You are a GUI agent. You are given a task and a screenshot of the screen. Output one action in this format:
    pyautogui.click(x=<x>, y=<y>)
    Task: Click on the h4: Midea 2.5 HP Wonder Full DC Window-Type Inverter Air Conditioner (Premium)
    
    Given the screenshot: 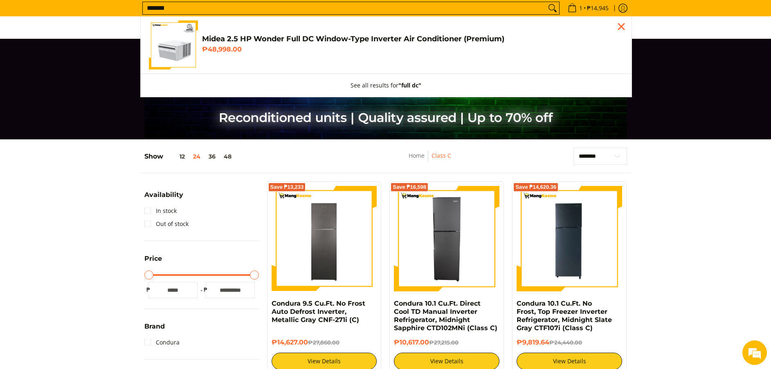 What is the action you would take?
    pyautogui.click(x=412, y=39)
    